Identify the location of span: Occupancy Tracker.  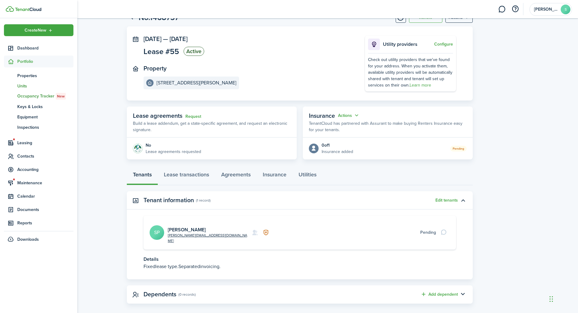
(45, 96).